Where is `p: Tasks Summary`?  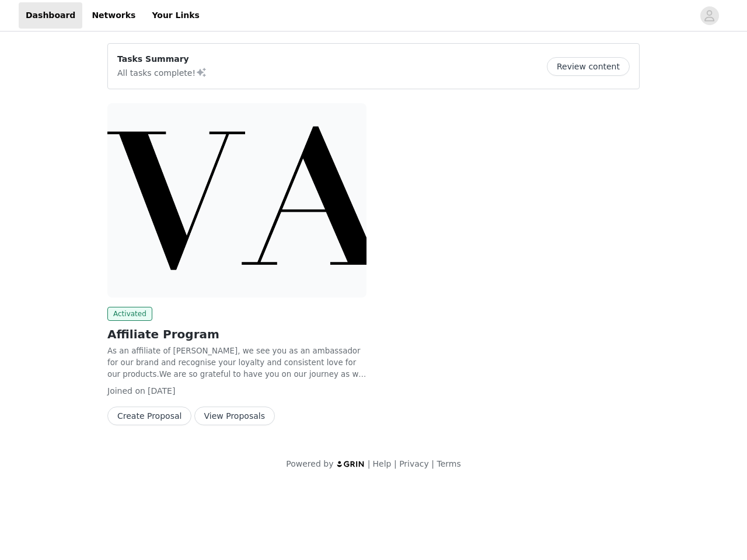 p: Tasks Summary is located at coordinates (163, 59).